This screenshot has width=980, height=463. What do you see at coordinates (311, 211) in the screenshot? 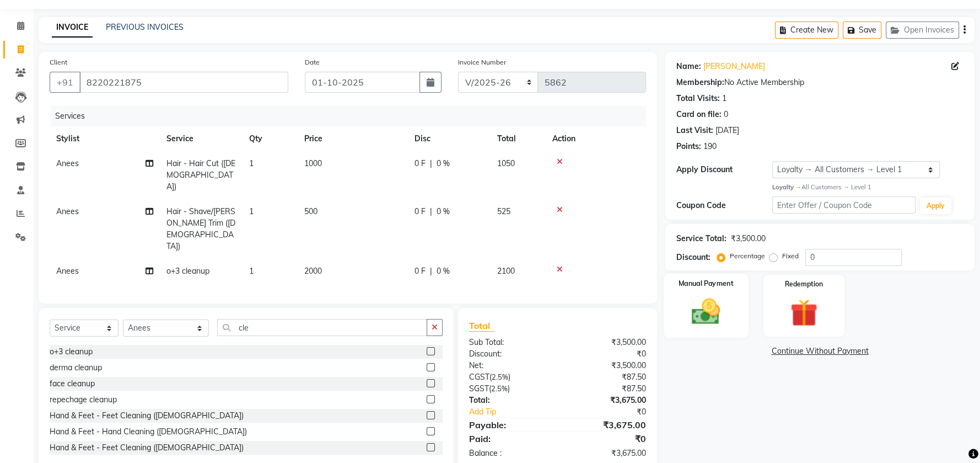
I see `span: 500` at bounding box center [311, 211].